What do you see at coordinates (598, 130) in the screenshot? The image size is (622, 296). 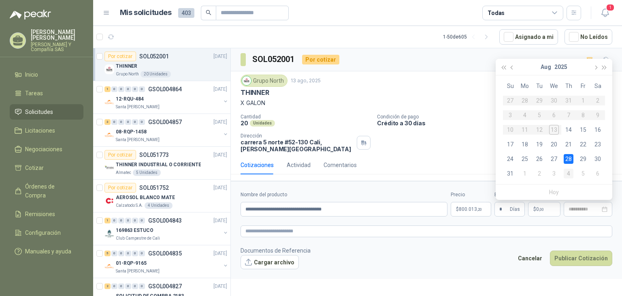 I see `div: 16` at bounding box center [598, 130].